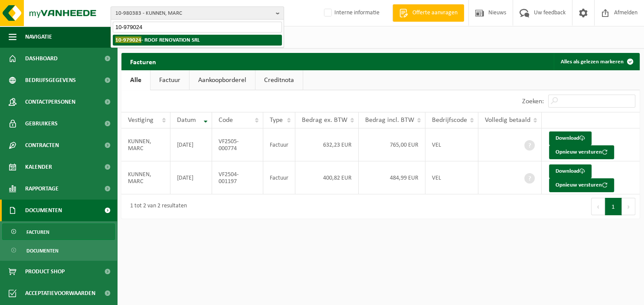 Image resolution: width=644 pixels, height=305 pixels. I want to click on span: Navigatie, so click(39, 37).